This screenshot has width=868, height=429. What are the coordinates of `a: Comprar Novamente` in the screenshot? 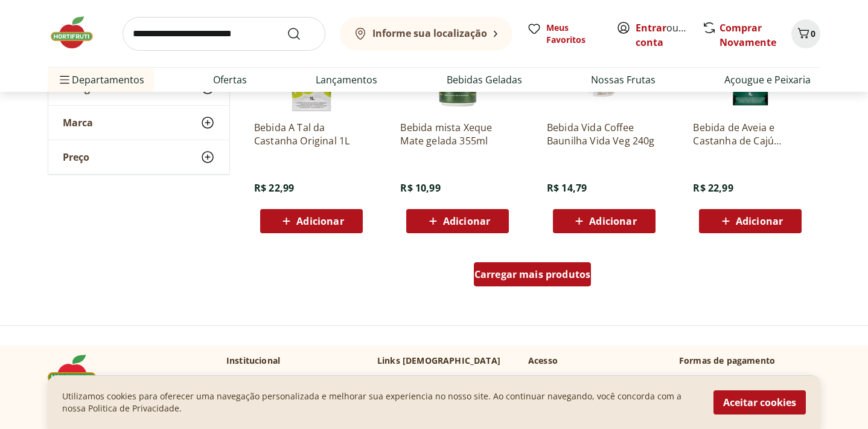 It's located at (748, 35).